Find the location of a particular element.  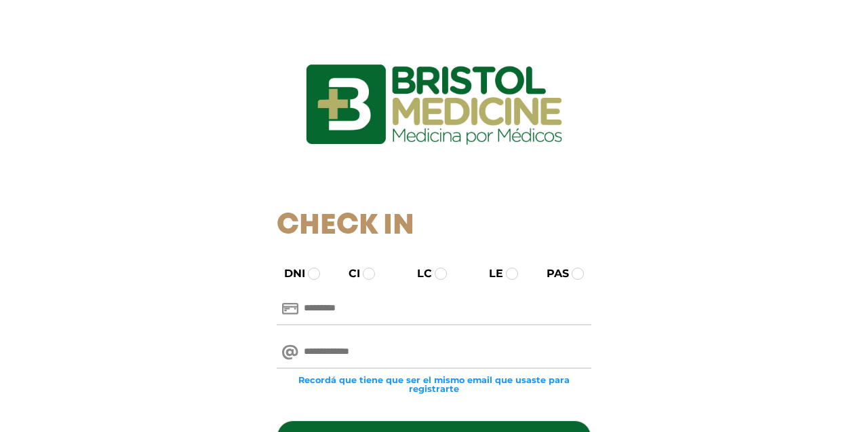

h1: Check In is located at coordinates (434, 226).